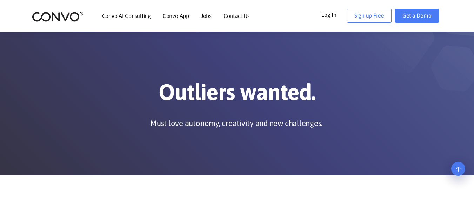 Image resolution: width=474 pixels, height=213 pixels. I want to click on a: Convo AI Consulting, so click(126, 16).